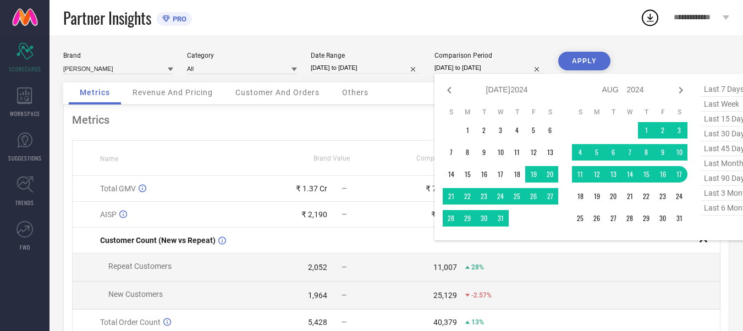  What do you see at coordinates (679, 152) in the screenshot?
I see `td: Sat Aug 10 2024` at bounding box center [679, 152].